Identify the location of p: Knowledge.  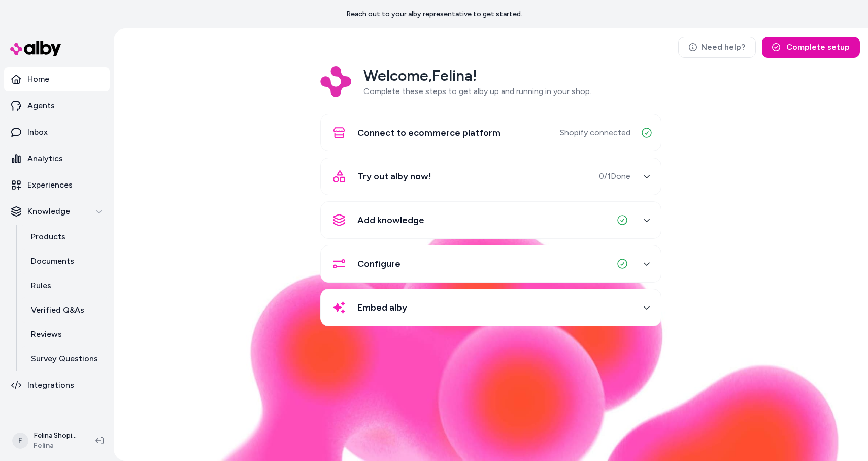
(49, 211).